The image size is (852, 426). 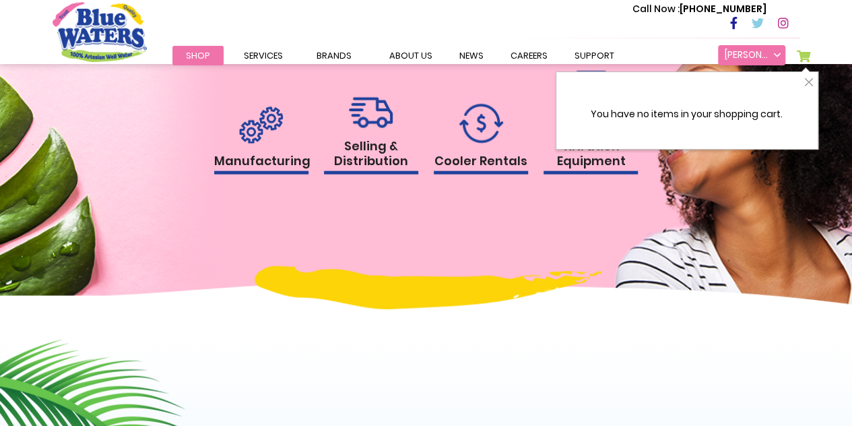 I want to click on span: Services, so click(x=263, y=55).